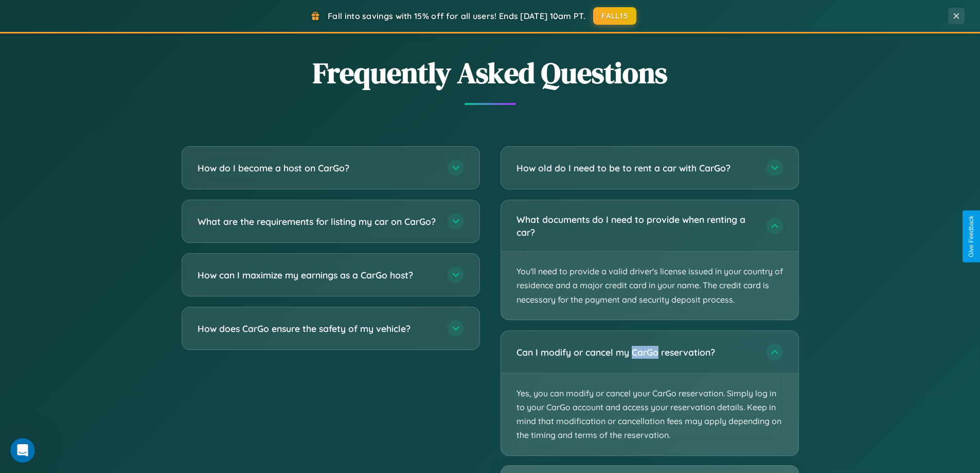 Image resolution: width=980 pixels, height=473 pixels. What do you see at coordinates (650, 414) in the screenshot?
I see `p: Yes, you can modify or cancel your CarGo reservation. Simply log in to your CarGo account and acc...` at bounding box center [650, 414].